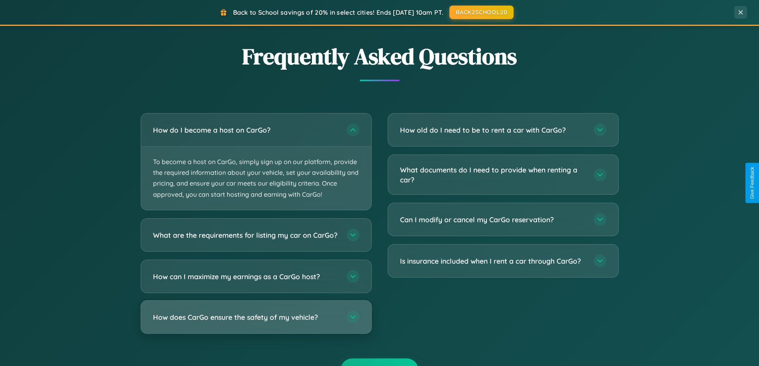  Describe the element at coordinates (246, 317) in the screenshot. I see `h3: How does CarGo ensure the safety of my vehicle?` at that location.